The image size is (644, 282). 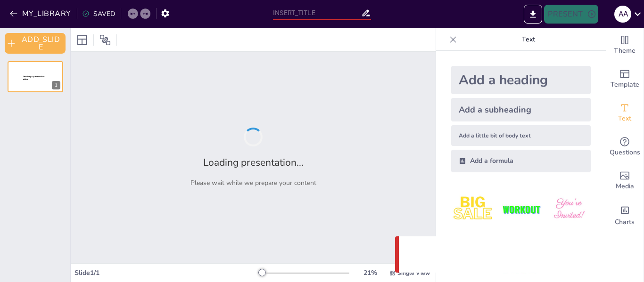 What do you see at coordinates (528, 40) in the screenshot?
I see `p: Text` at bounding box center [528, 40].